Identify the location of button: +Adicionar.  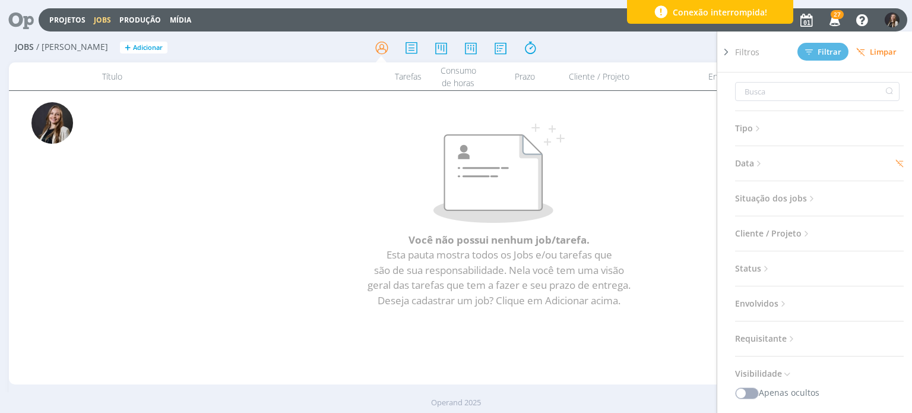
(144, 48).